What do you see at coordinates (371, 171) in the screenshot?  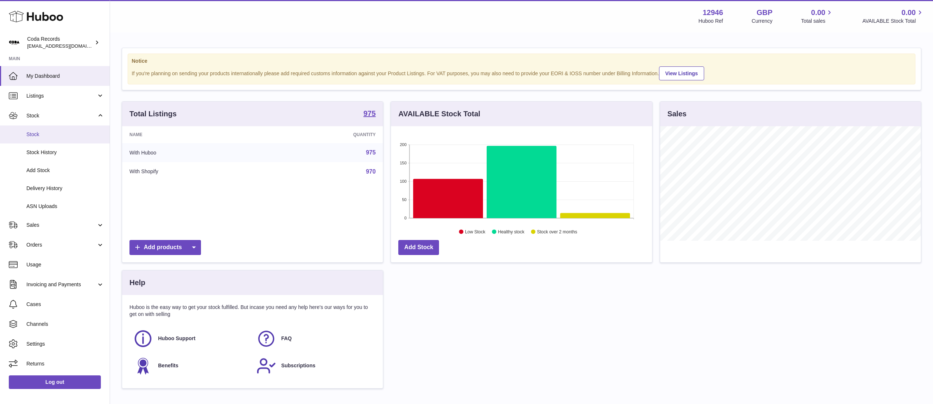 I see `a: 970` at bounding box center [371, 171].